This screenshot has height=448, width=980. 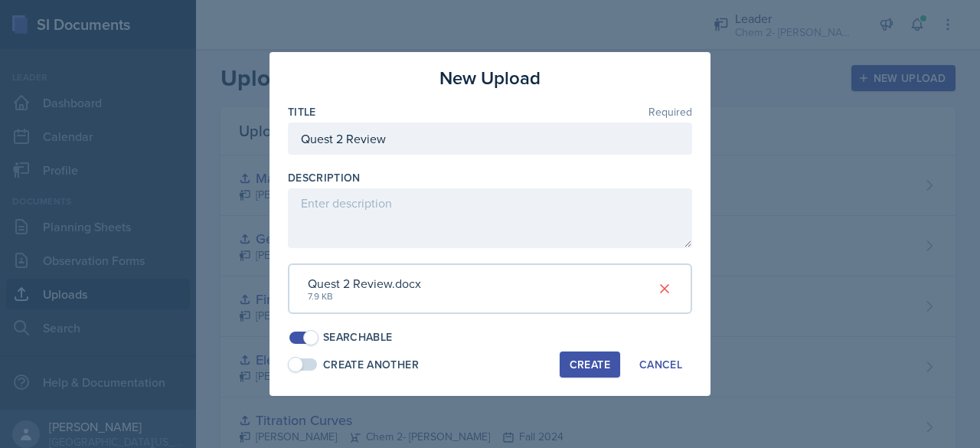 What do you see at coordinates (364, 283) in the screenshot?
I see `div: Quest 2 Review.docx` at bounding box center [364, 283].